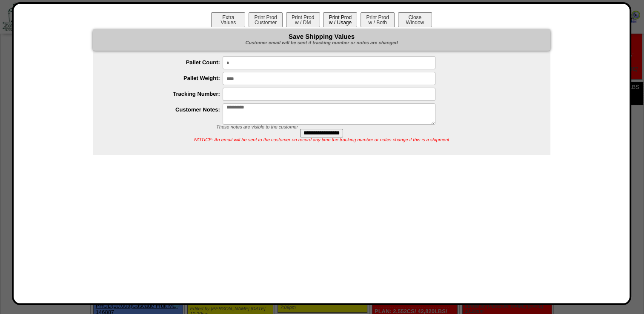  What do you see at coordinates (257, 127) in the screenshot?
I see `span: These notes are visible to the customer` at bounding box center [257, 127].